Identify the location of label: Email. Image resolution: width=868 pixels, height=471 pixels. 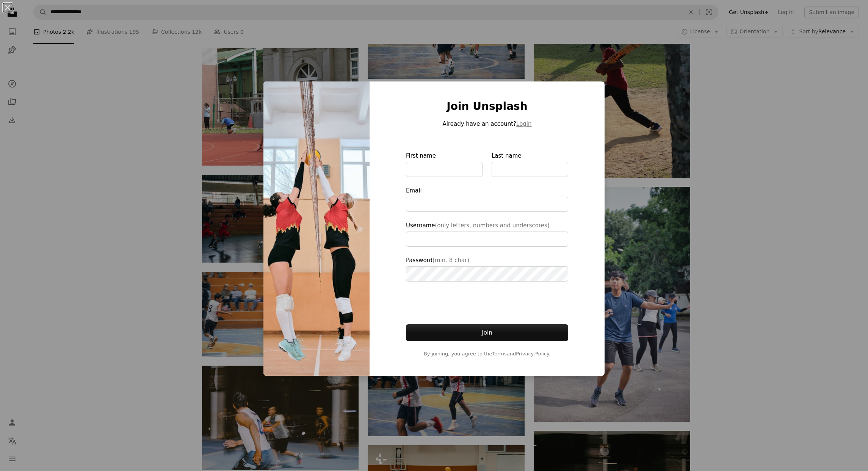
(487, 199).